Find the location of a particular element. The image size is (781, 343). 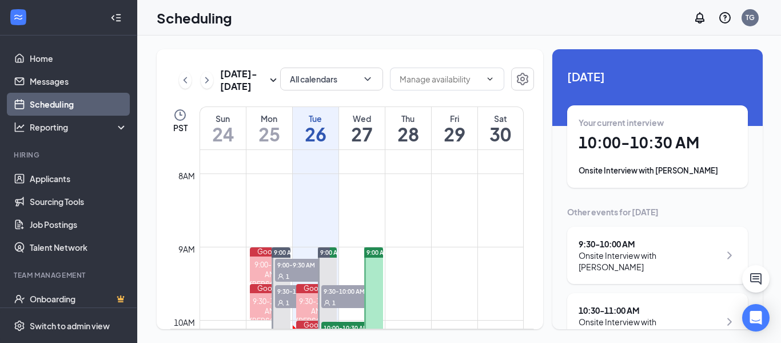

div: Switch to admin view is located at coordinates (70, 325).